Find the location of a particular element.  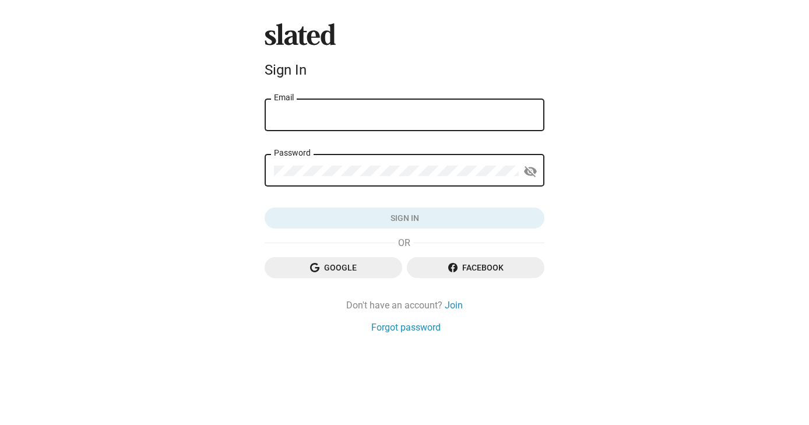

span: Google is located at coordinates (333, 267).